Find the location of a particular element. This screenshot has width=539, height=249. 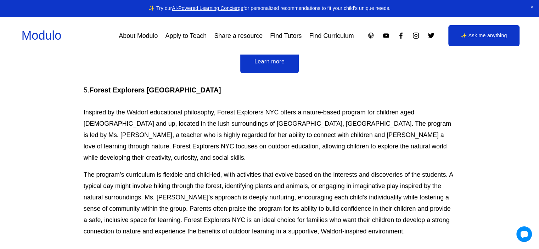

a: Twitter is located at coordinates (431, 35).